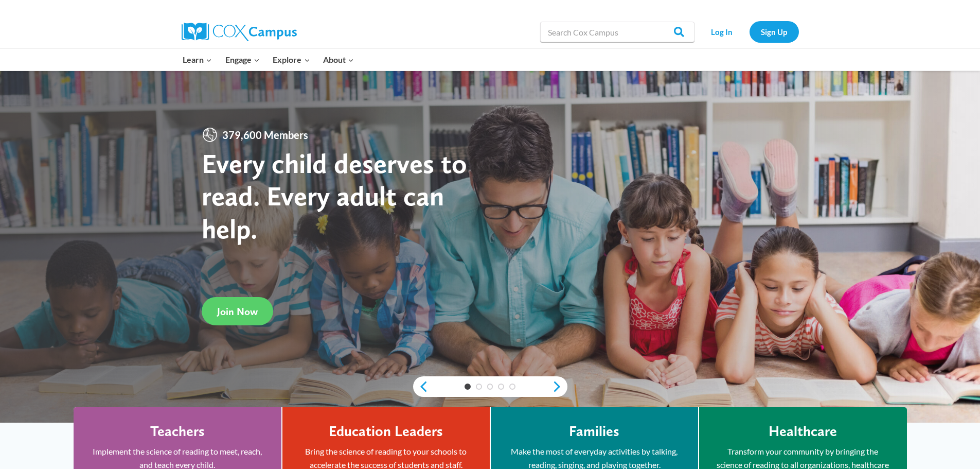 This screenshot has width=980, height=469. I want to click on a: next, so click(560, 386).